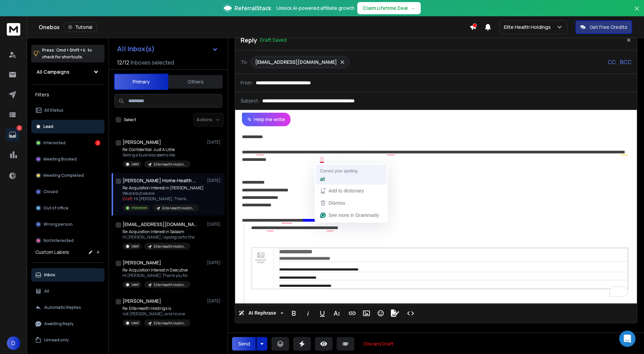  What do you see at coordinates (608, 27) in the screenshot?
I see `p: Get Free Credits` at bounding box center [608, 27].